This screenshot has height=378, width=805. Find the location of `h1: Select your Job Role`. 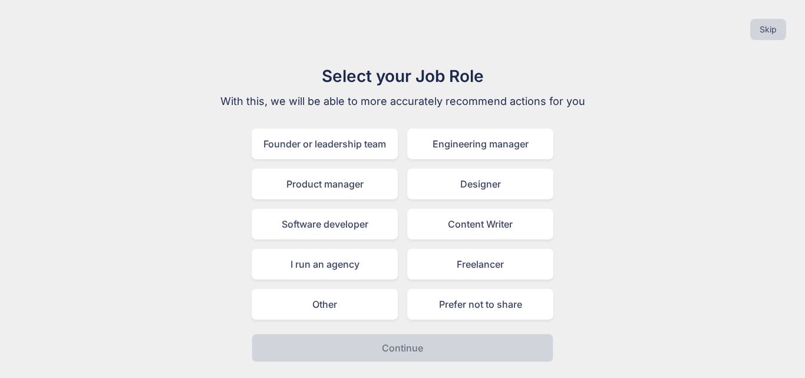

h1: Select your Job Role is located at coordinates (402, 76).